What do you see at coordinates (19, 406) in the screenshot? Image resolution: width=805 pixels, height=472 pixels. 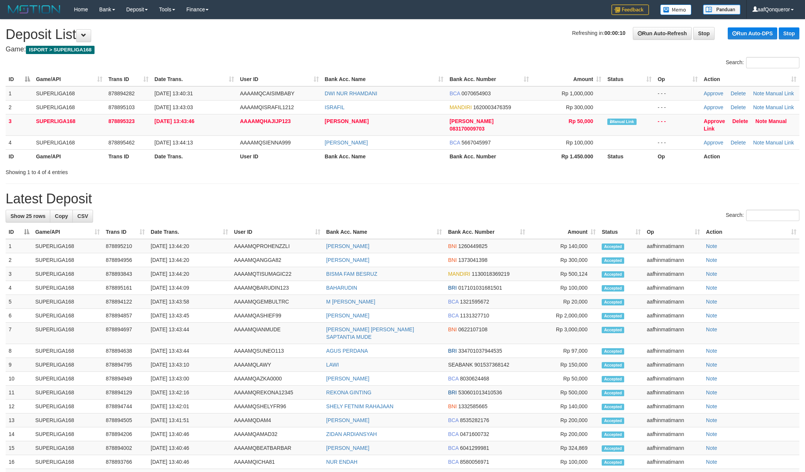 I see `td: 12` at bounding box center [19, 406].